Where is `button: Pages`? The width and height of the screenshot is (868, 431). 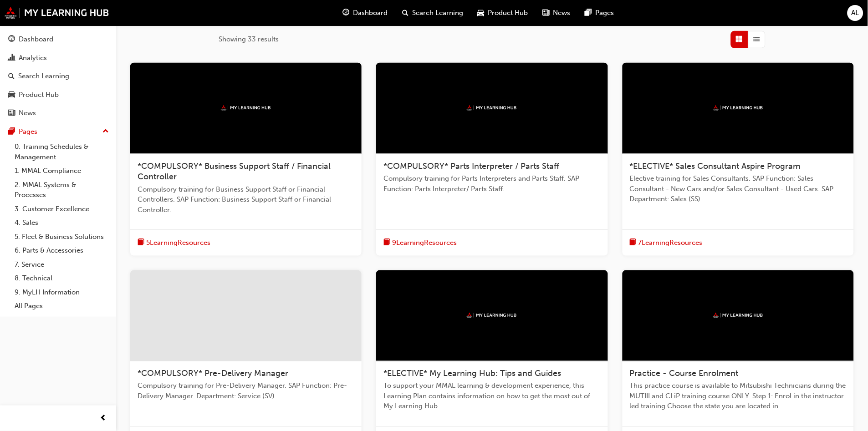
button: Pages is located at coordinates (58, 132).